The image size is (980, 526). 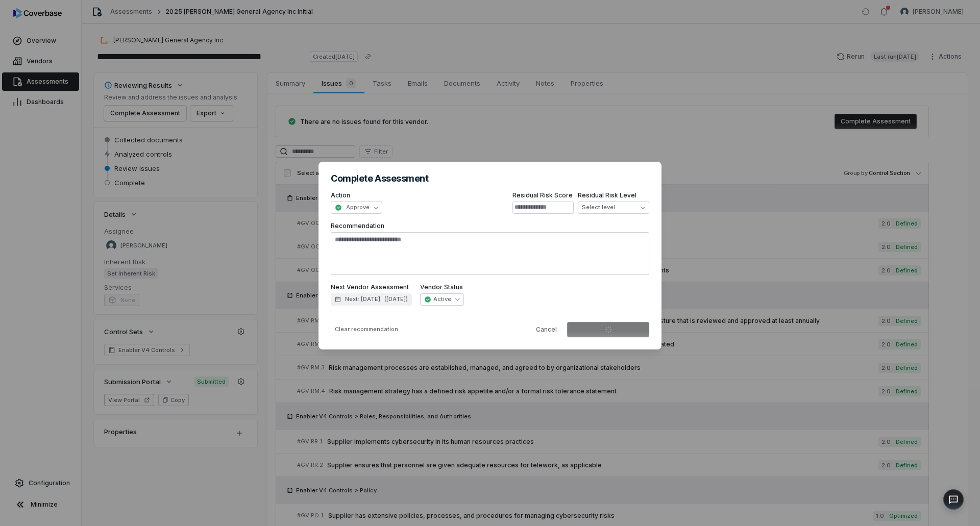 What do you see at coordinates (367, 330) in the screenshot?
I see `button: Clear recommendation` at bounding box center [367, 330].